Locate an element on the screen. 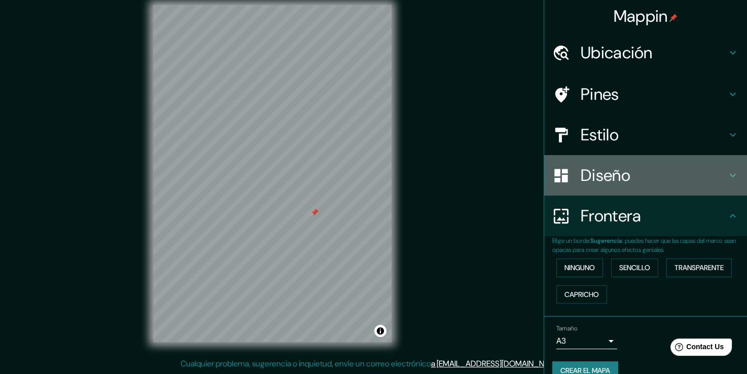 The width and height of the screenshot is (747, 374). div: Estilo is located at coordinates (646, 135).